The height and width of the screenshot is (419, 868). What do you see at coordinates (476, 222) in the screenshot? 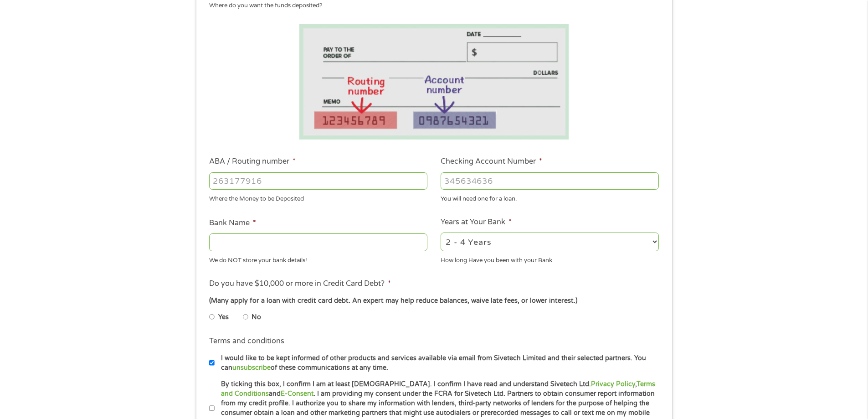
I see `label: Years at Your Bank` at bounding box center [476, 222].